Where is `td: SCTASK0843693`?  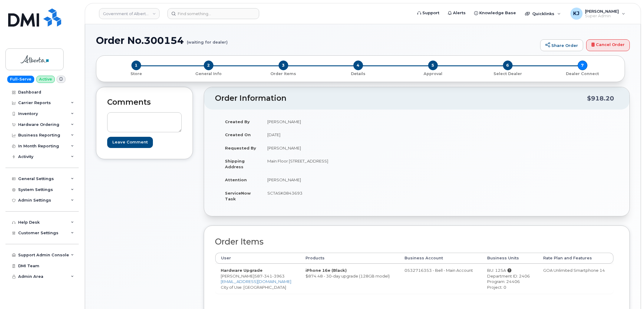
td: SCTASK0843693 is located at coordinates (337, 196).